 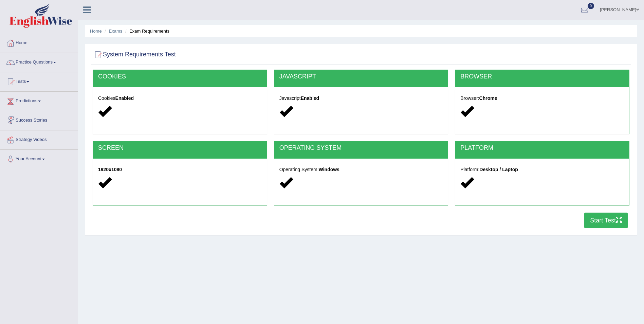 What do you see at coordinates (591, 6) in the screenshot?
I see `span: 0` at bounding box center [591, 6].